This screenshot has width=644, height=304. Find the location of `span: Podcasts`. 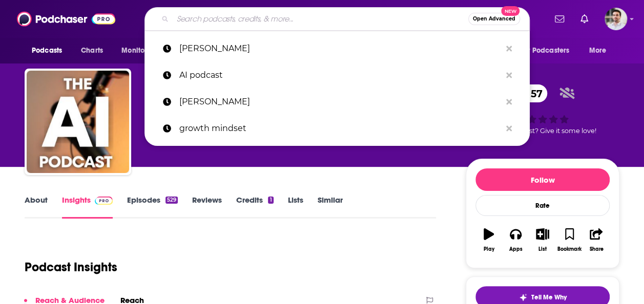

span: Podcasts is located at coordinates (46, 51).